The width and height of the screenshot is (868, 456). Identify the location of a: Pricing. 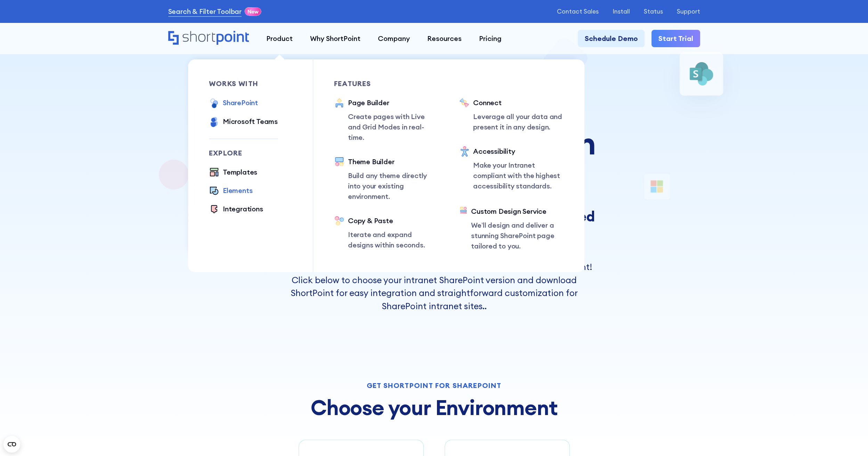
(490, 38).